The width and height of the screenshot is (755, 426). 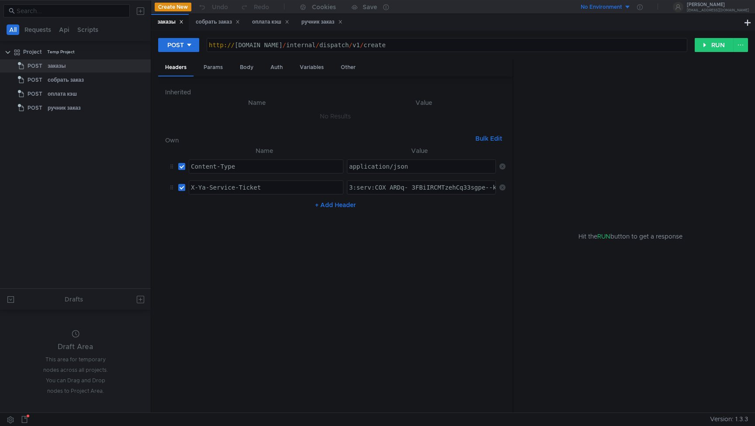 What do you see at coordinates (255, 7) in the screenshot?
I see `button: Redo` at bounding box center [255, 7].